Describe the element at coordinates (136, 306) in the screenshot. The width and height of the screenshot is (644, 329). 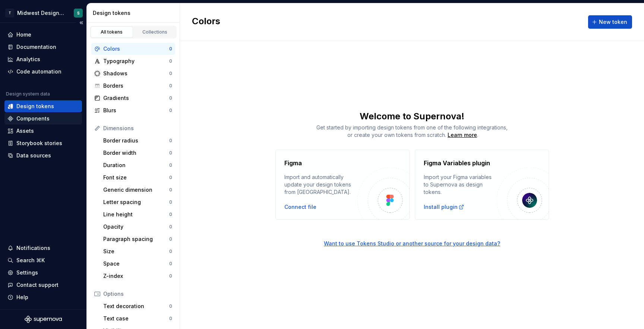
I see `div: Text decoration` at that location.